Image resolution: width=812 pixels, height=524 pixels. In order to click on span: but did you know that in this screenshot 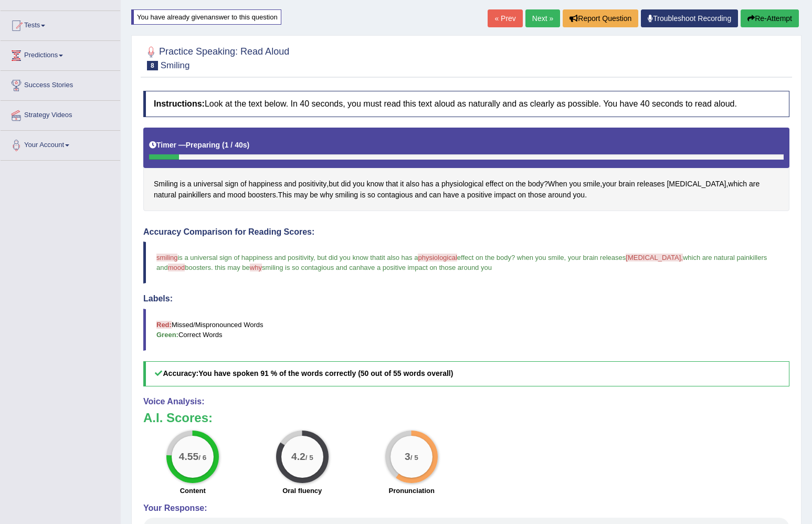, I will do `click(349, 258)`.